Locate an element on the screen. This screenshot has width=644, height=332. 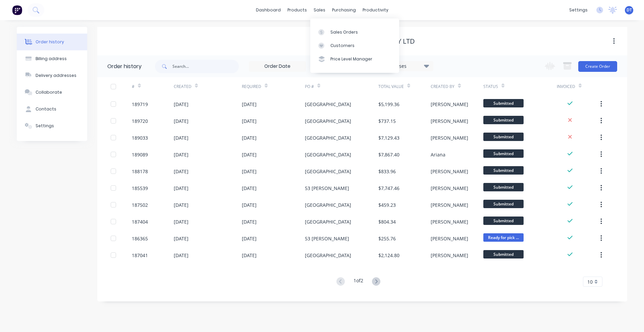
button: Create Order is located at coordinates (598, 67).